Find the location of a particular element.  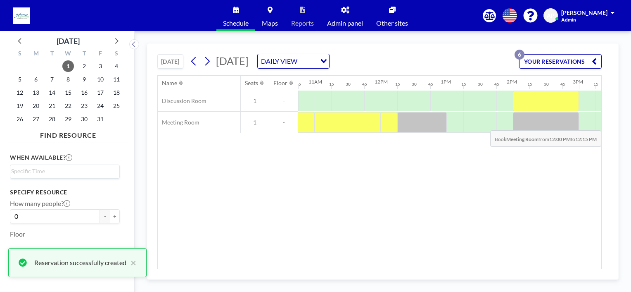

span: Friday, October 31, 2025 is located at coordinates (100, 119).